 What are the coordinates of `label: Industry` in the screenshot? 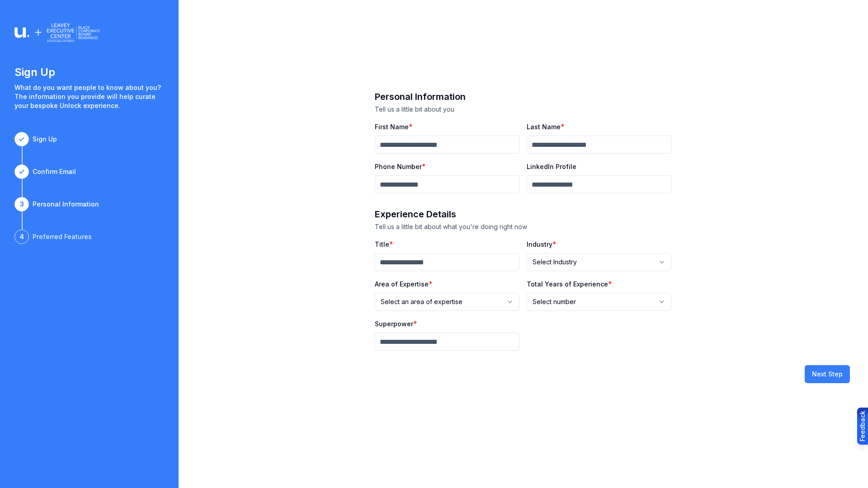 It's located at (539, 244).